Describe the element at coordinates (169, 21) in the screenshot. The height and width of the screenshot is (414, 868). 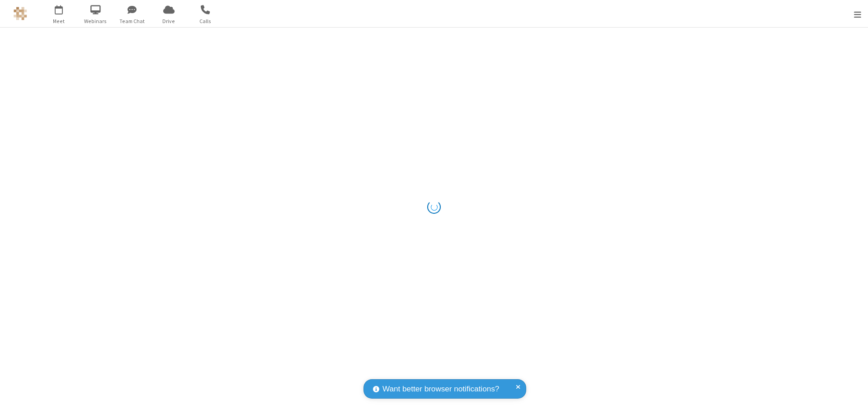
I see `span: Drive` at that location.